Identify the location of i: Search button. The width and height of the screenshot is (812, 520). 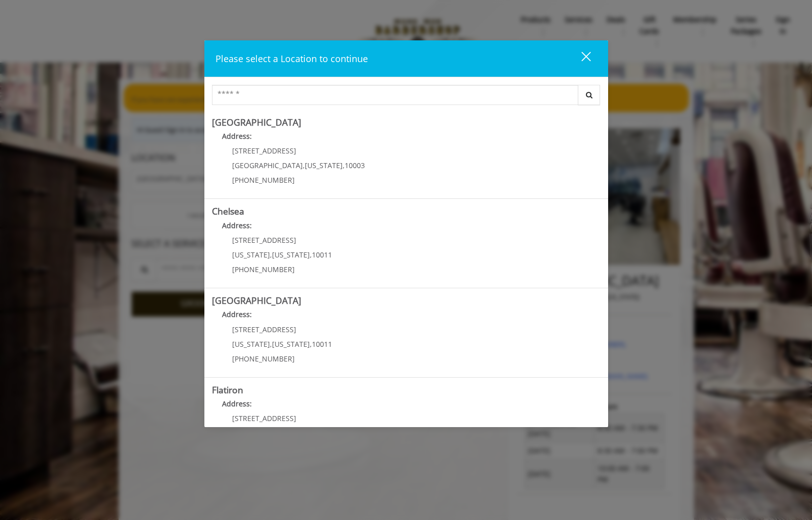
(589, 95).